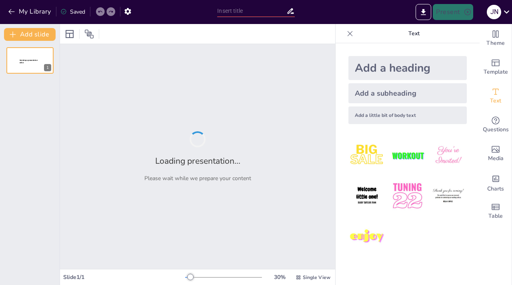  I want to click on p: Please wait while we prepare your content, so click(197, 178).